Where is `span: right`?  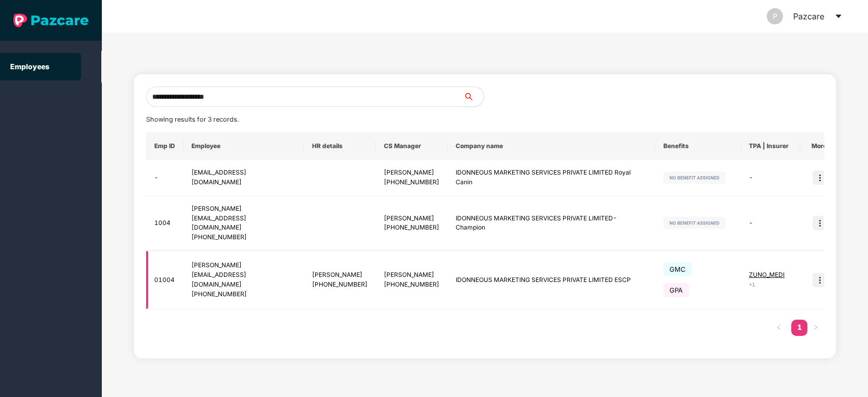
span: right is located at coordinates (816, 327).